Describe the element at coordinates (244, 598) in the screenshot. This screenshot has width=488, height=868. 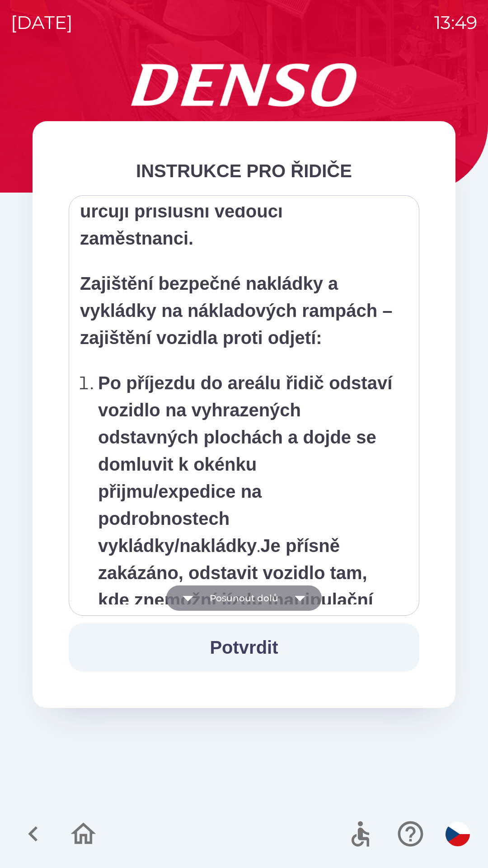
I see `button: Posunout dolů` at that location.